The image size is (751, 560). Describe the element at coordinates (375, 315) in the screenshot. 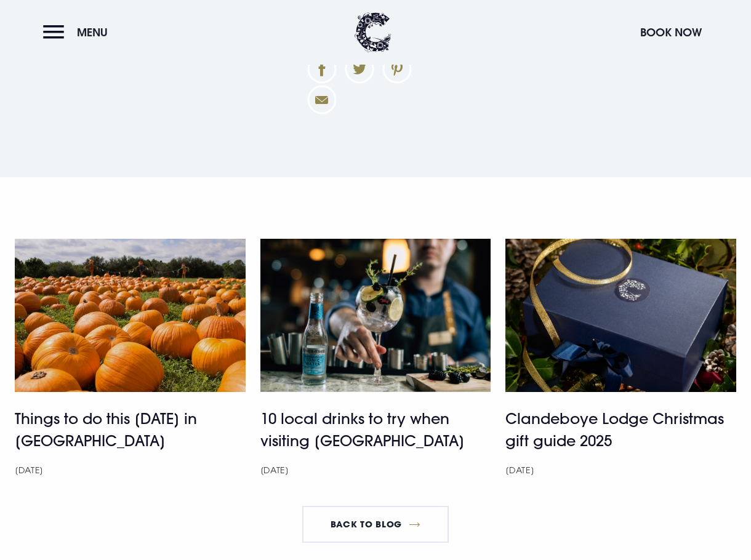

I see `img: Gin and tonic local drink in Northern Ireland` at that location.